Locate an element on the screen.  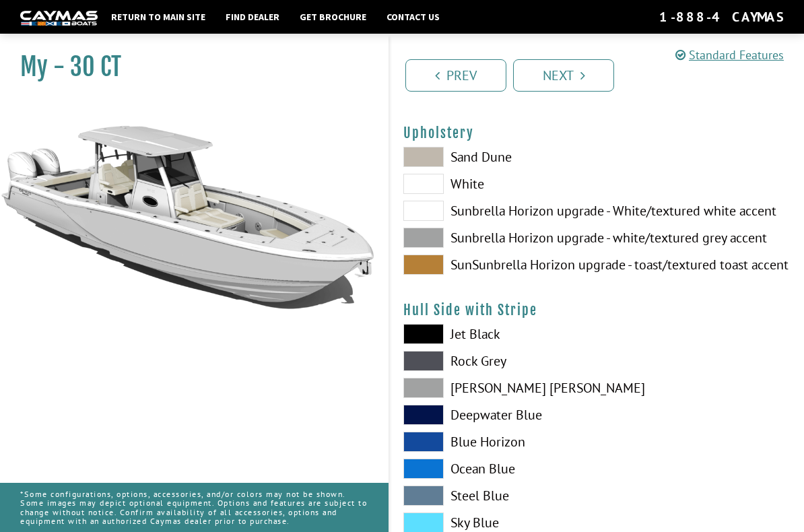
label: Steel Blue is located at coordinates (493, 496).